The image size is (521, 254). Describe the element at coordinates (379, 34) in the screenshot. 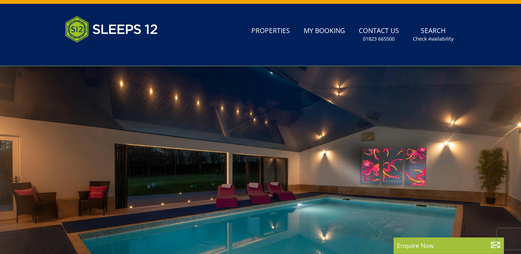

I see `a: Contact Us01823 665500` at that location.